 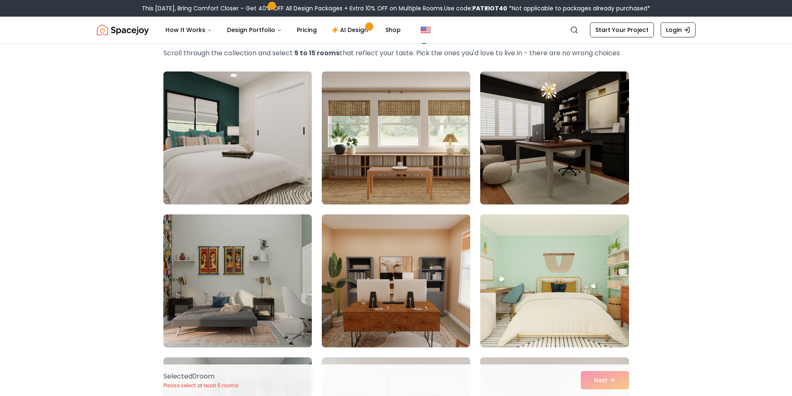 What do you see at coordinates (189, 30) in the screenshot?
I see `button: How It Works` at bounding box center [189, 30].